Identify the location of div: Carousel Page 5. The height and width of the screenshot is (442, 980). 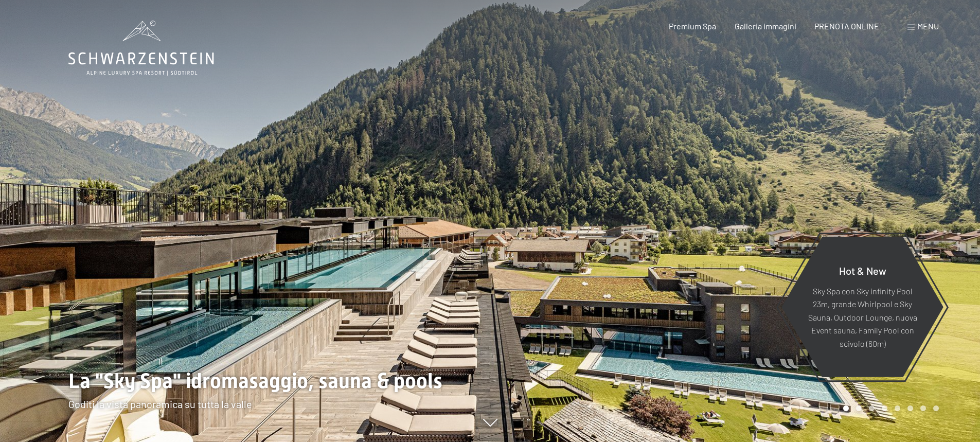
(897, 408).